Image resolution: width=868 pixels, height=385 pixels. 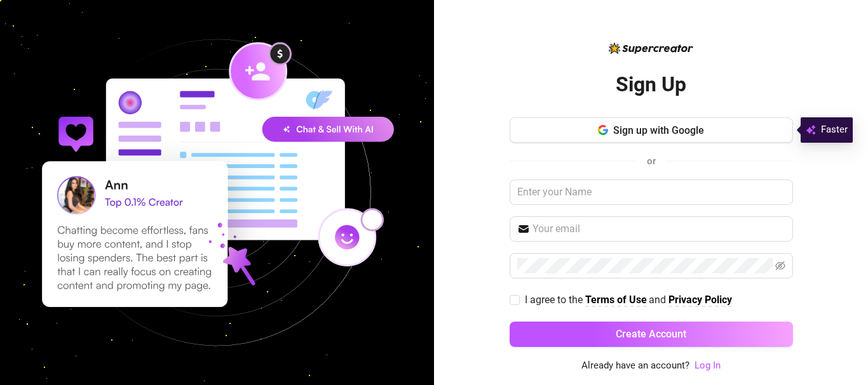 What do you see at coordinates (659, 300) in the screenshot?
I see `span: and` at bounding box center [659, 300].